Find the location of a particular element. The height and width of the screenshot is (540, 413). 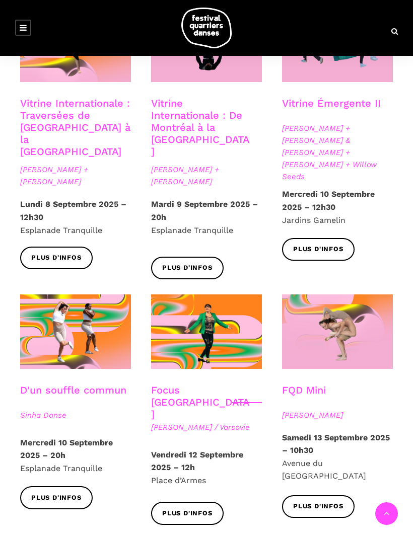

strong: Lundi 8 Septembre 2025 – 12h30 is located at coordinates (73, 210).